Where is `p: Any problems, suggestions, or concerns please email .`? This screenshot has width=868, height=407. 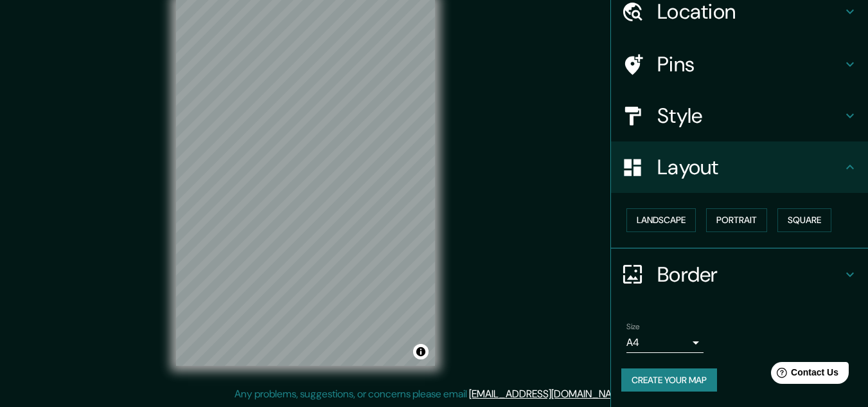
p: Any problems, suggestions, or concerns please email . is located at coordinates (431, 394).